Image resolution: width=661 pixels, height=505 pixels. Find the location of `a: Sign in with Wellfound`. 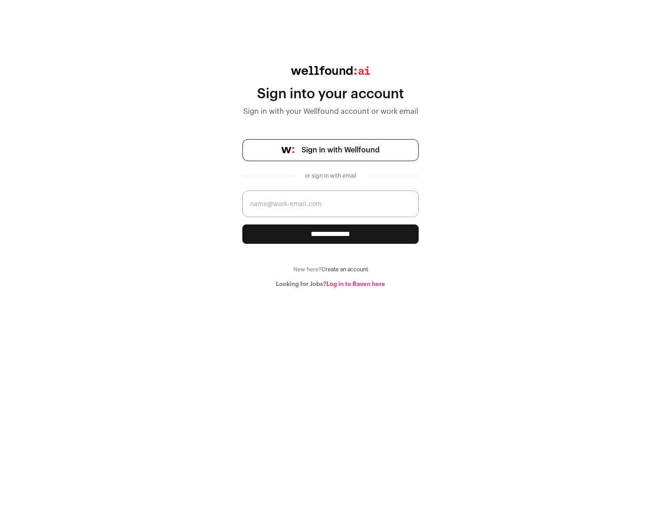

a: Sign in with Wellfound is located at coordinates (330, 150).